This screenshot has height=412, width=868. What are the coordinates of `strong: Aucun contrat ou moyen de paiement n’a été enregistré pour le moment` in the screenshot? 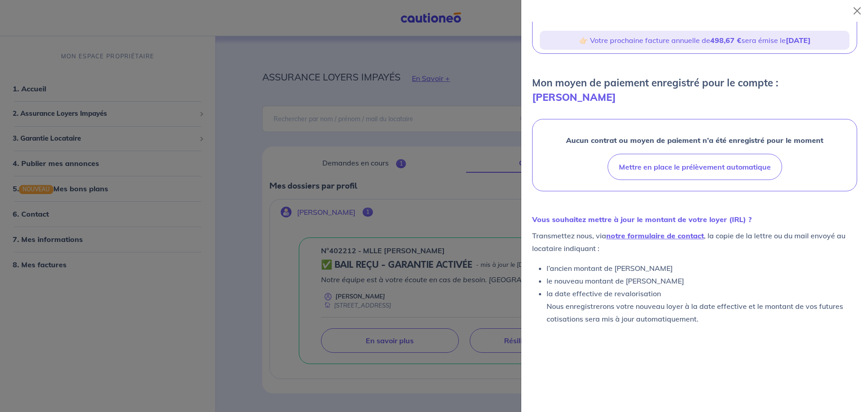 It's located at (694, 140).